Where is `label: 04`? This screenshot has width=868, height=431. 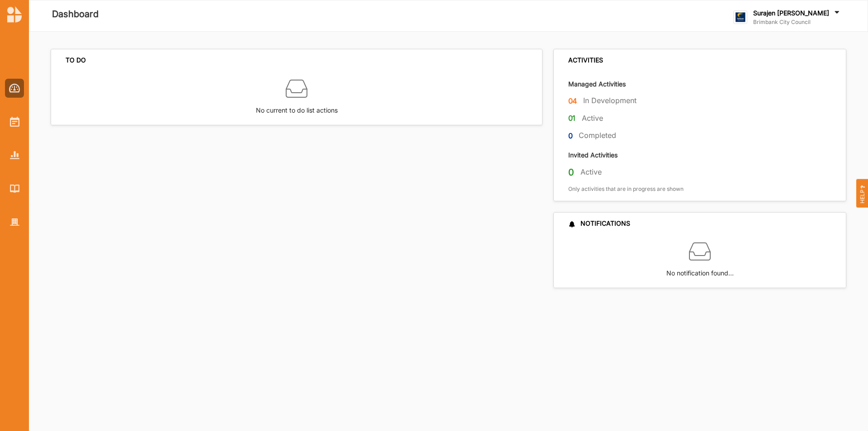 label: 04 is located at coordinates (573, 101).